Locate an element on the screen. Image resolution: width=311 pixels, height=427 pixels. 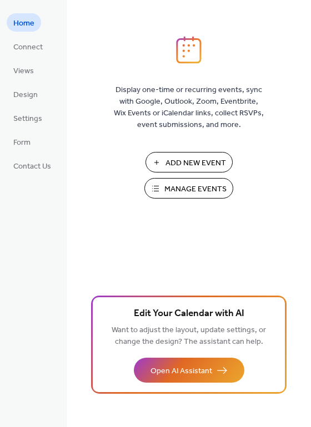
span: Home is located at coordinates (24, 23).